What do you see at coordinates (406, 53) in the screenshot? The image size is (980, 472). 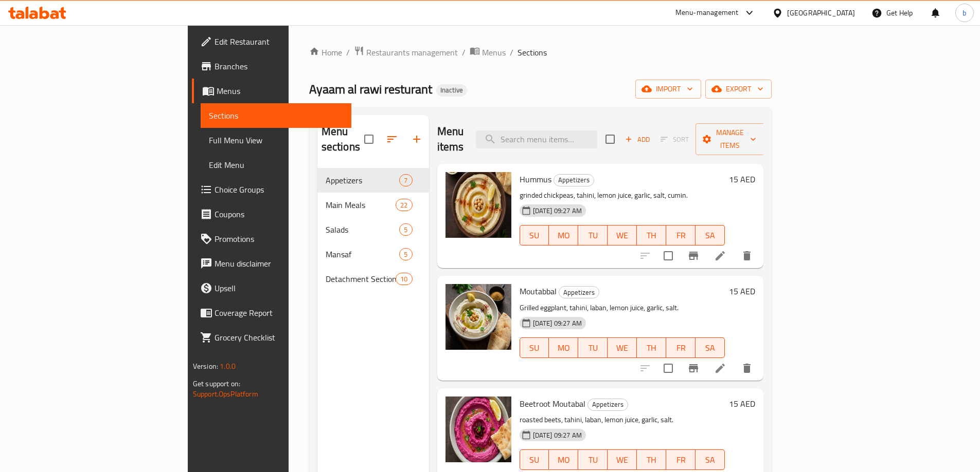 I see `a: Restaurants management` at bounding box center [406, 53].